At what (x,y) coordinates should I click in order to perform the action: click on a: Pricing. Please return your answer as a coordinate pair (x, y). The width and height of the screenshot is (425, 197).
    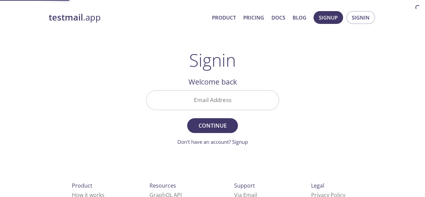
    Looking at the image, I should click on (254, 17).